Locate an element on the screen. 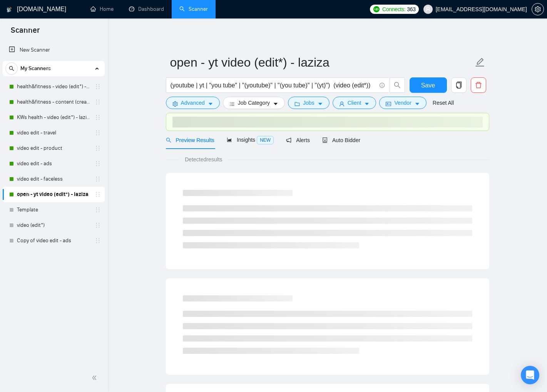 The image size is (547, 392). span: Alerts is located at coordinates (298, 140).